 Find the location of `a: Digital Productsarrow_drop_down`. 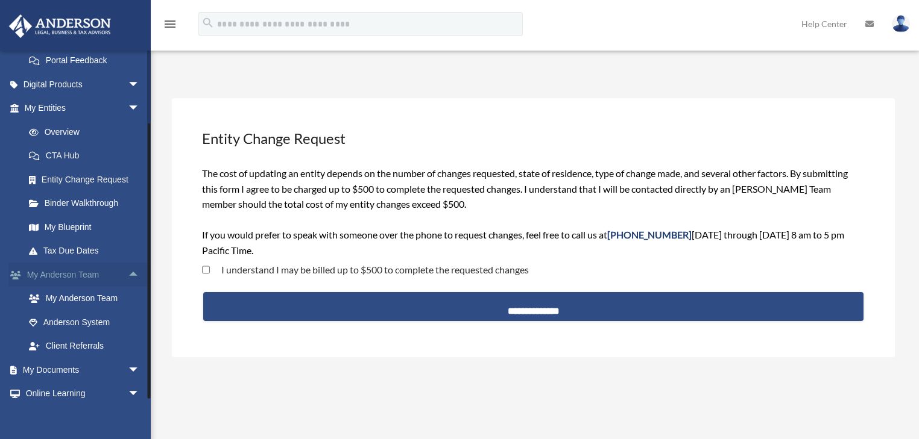

a: Digital Productsarrow_drop_down is located at coordinates (83, 84).